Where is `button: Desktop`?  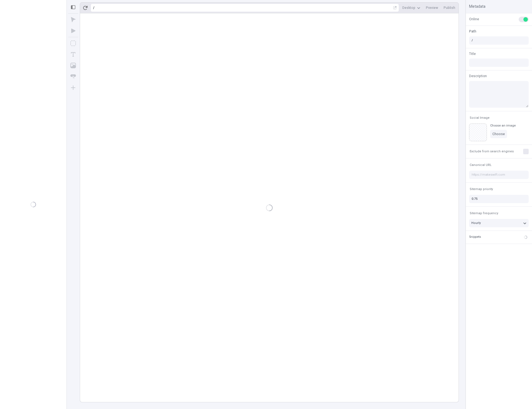 button: Desktop is located at coordinates (411, 8).